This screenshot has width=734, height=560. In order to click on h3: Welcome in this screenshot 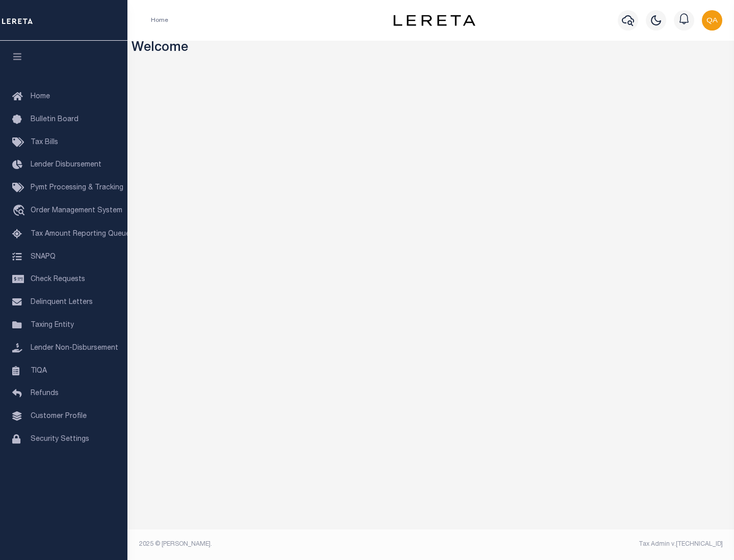, I will do `click(431, 48)`.